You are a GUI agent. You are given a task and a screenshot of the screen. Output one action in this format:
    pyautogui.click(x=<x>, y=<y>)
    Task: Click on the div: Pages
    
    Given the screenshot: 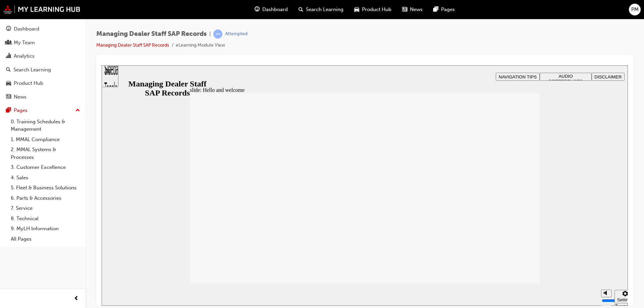 What is the action you would take?
    pyautogui.click(x=21, y=110)
    